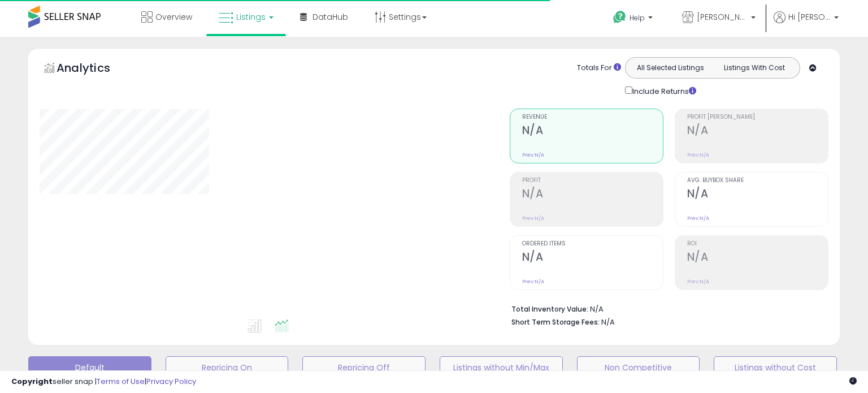  Describe the element at coordinates (227, 367) in the screenshot. I see `button: Repricing On` at that location.